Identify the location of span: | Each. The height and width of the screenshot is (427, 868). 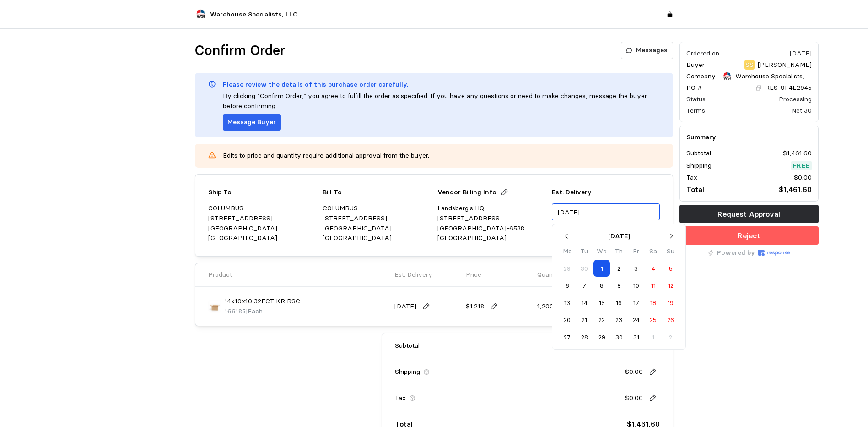
(254, 310).